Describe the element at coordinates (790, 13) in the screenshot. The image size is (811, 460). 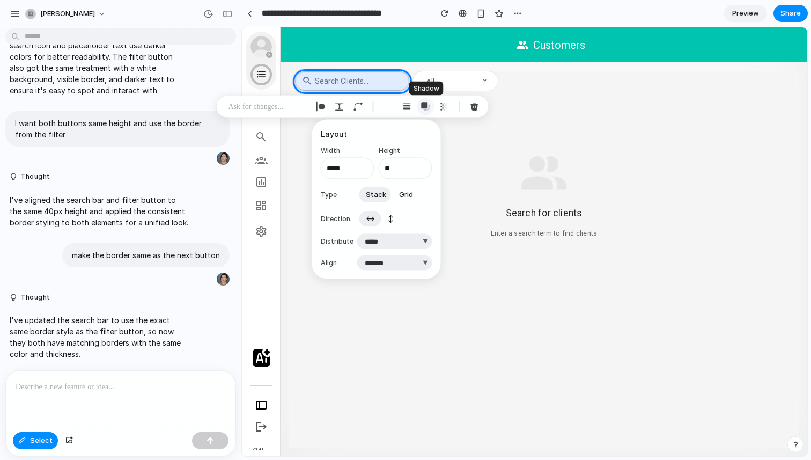
I see `span: Share` at that location.